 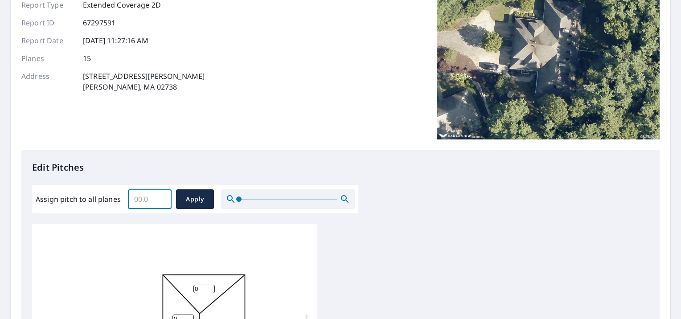 What do you see at coordinates (48, 41) in the screenshot?
I see `p: Report Date` at bounding box center [48, 41].